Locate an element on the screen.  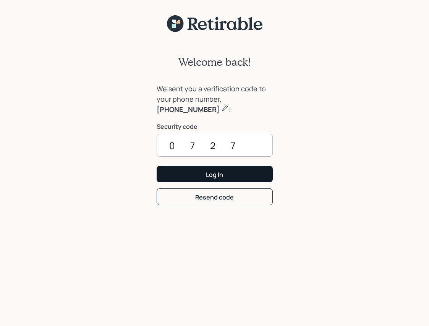
div: Resend code is located at coordinates (215, 197).